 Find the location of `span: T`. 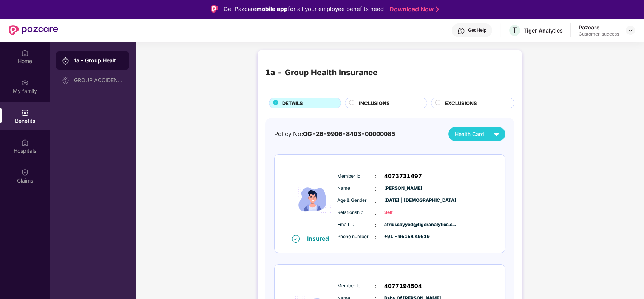

span: T is located at coordinates (514, 30).